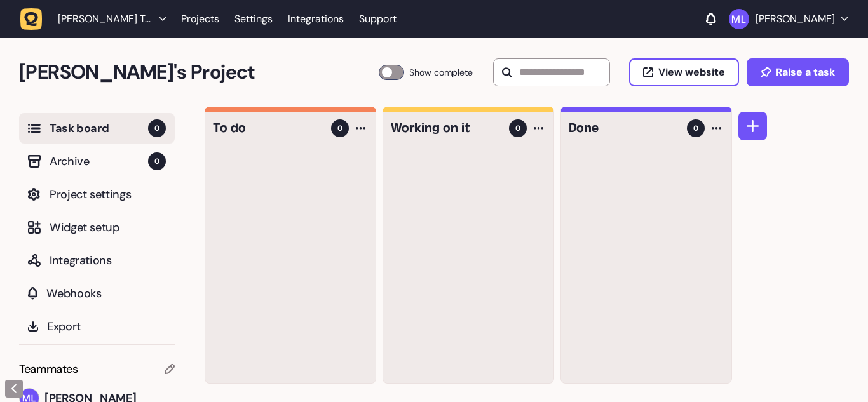 This screenshot has width=868, height=402. I want to click on button: Export, so click(96, 326).